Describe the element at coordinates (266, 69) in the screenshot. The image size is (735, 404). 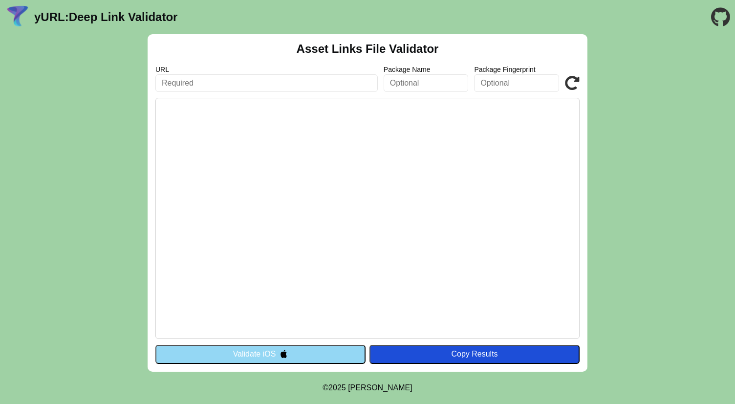
I see `label: URL` at that location.